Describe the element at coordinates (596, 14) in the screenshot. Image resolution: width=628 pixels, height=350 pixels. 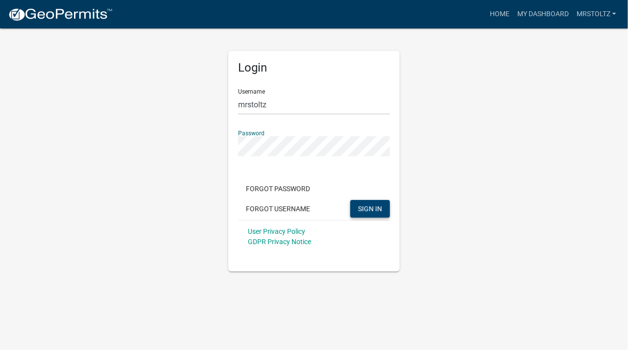
I see `a: mrstoltz` at that location.